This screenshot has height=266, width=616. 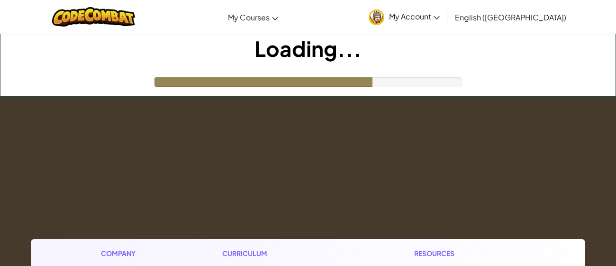 I want to click on a: CodeCombat logo, so click(x=93, y=17).